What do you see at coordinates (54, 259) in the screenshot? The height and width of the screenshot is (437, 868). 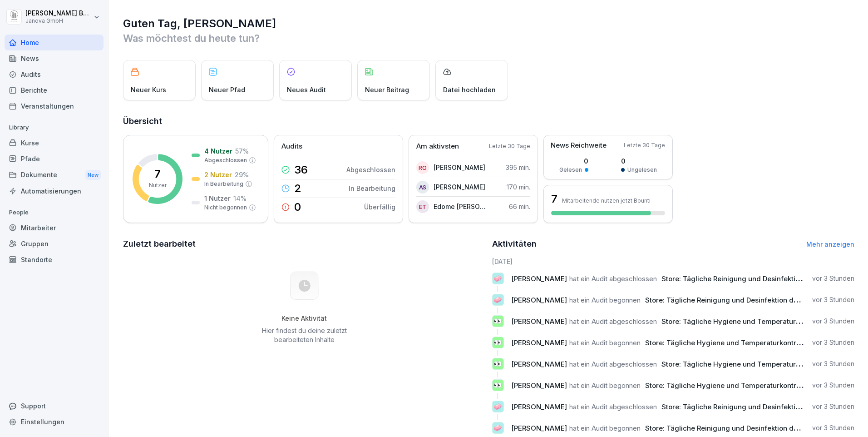 I see `div: Standorte` at bounding box center [54, 259].